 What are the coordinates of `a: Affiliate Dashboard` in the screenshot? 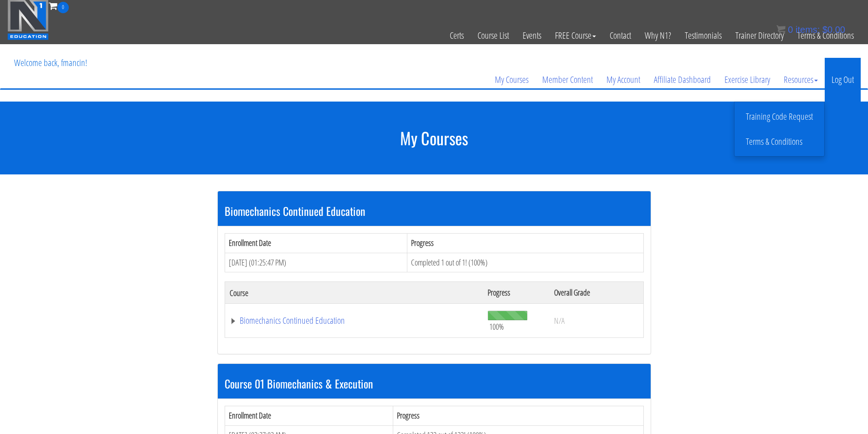 It's located at (682, 80).